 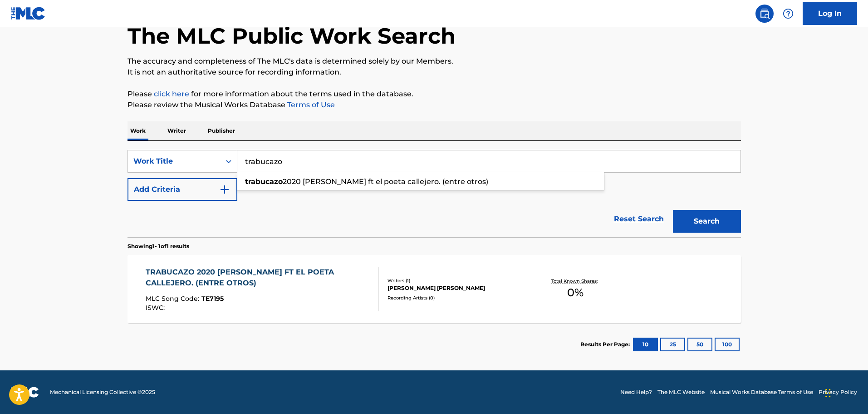 What do you see at coordinates (673, 345) in the screenshot?
I see `button: 25` at bounding box center [673, 345].